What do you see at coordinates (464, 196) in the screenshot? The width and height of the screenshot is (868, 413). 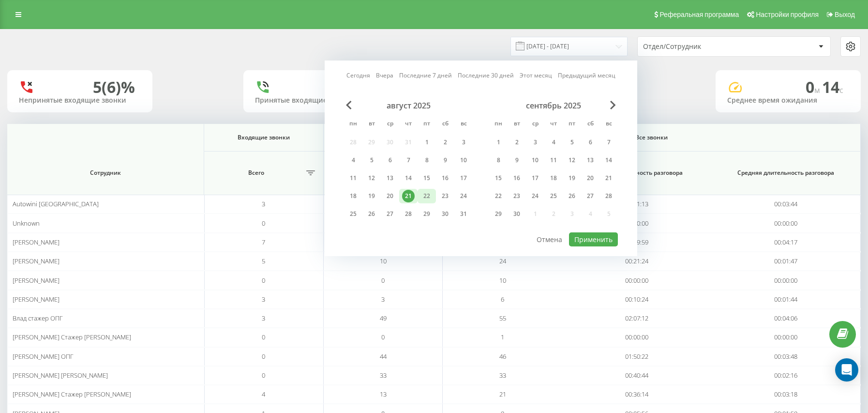 I see `div: 24` at bounding box center [464, 196].